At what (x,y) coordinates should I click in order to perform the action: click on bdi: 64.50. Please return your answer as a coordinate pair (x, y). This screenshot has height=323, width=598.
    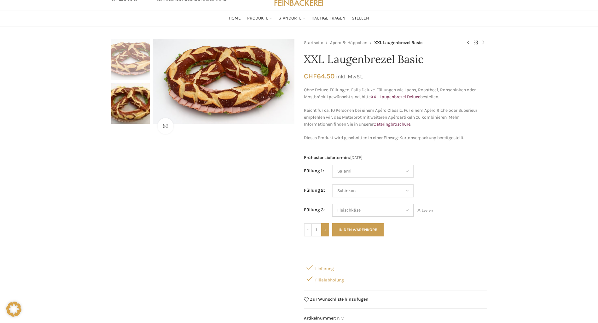
    Looking at the image, I should click on (319, 76).